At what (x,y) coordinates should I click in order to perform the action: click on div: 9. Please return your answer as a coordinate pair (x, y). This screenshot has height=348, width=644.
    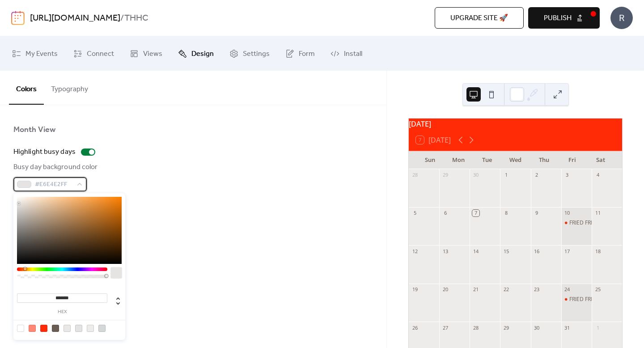
    Looking at the image, I should click on (537, 213).